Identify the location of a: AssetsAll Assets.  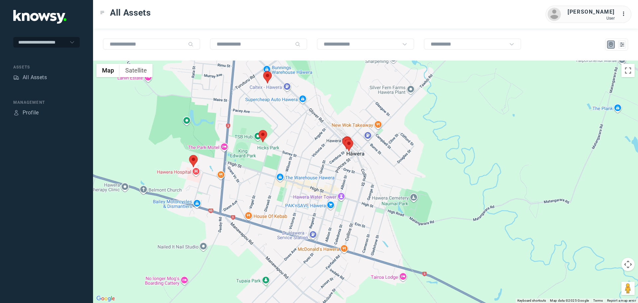
(30, 77).